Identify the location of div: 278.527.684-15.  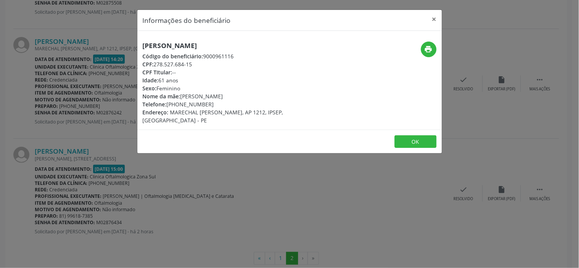
(239, 64).